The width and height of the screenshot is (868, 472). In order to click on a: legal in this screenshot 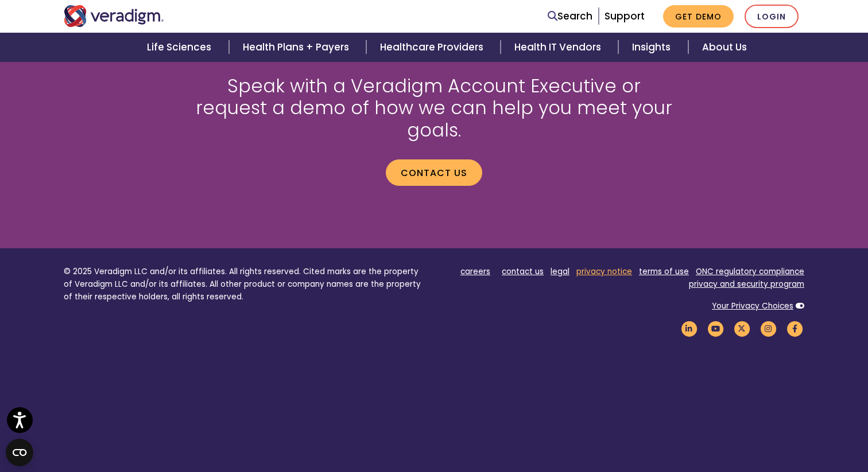, I will do `click(559, 271)`.